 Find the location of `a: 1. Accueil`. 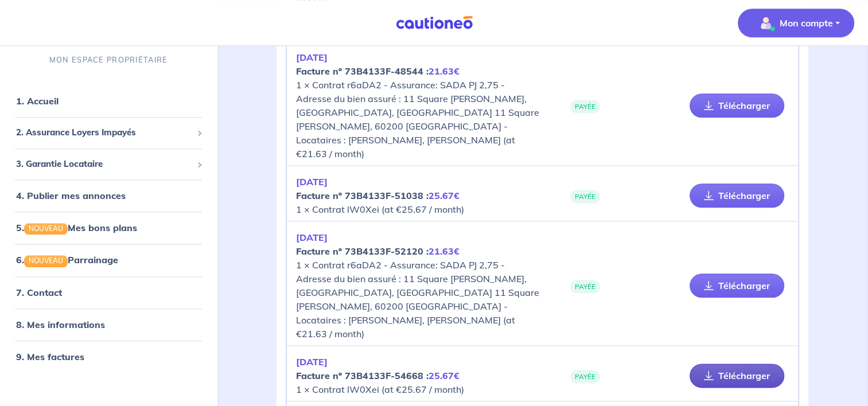

a: 1. Accueil is located at coordinates (37, 101).